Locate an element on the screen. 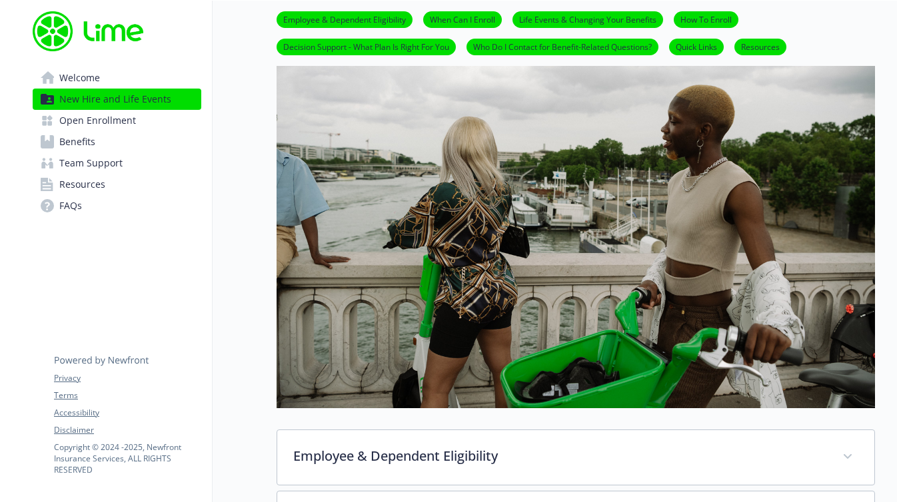 The height and width of the screenshot is (502, 897). span: Benefits is located at coordinates (77, 142).